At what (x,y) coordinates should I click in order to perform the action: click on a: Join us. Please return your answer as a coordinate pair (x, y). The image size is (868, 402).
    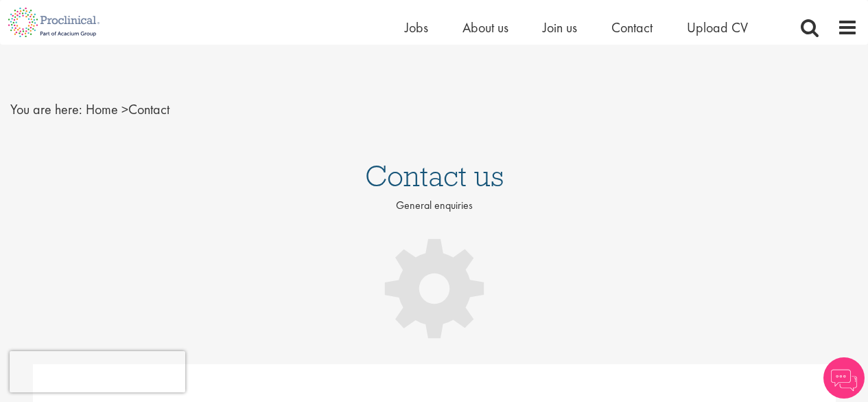
    Looking at the image, I should click on (560, 27).